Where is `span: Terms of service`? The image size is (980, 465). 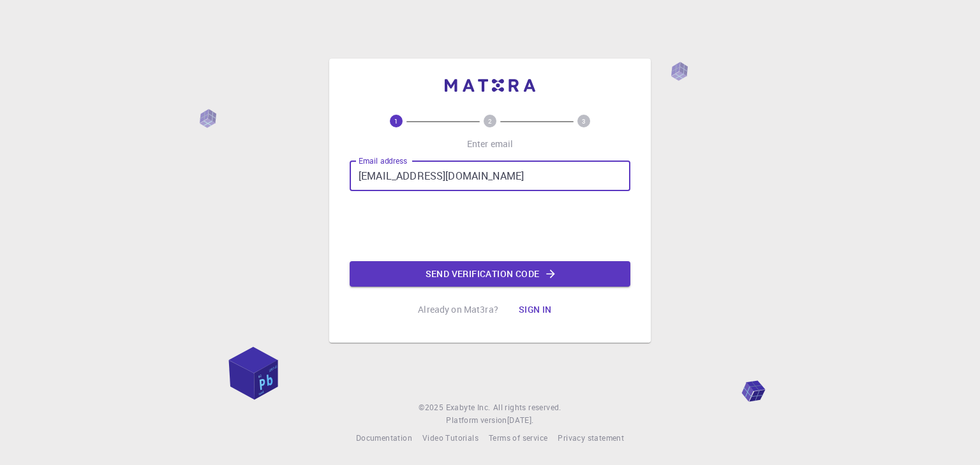
span: Terms of service is located at coordinates (517, 438).